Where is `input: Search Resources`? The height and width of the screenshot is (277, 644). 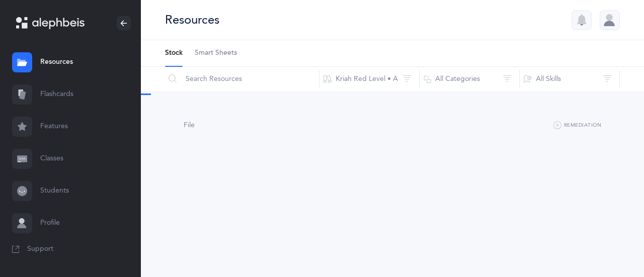
input: Search Resources is located at coordinates (242, 79).